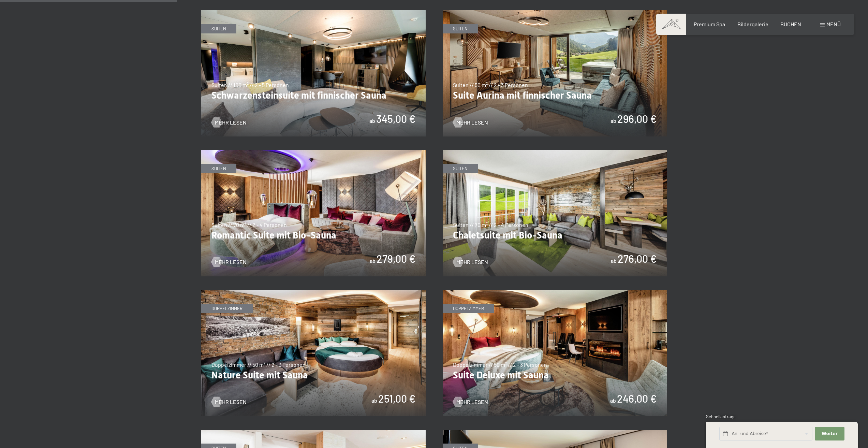 This screenshot has height=448, width=868. I want to click on img: Suite Deluxe mit Sauna, so click(555, 353).